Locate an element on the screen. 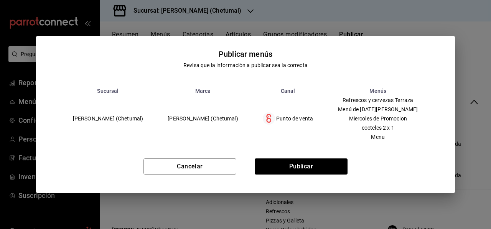 This screenshot has height=229, width=491. span: cocteles 2 x 1 is located at coordinates (377, 128).